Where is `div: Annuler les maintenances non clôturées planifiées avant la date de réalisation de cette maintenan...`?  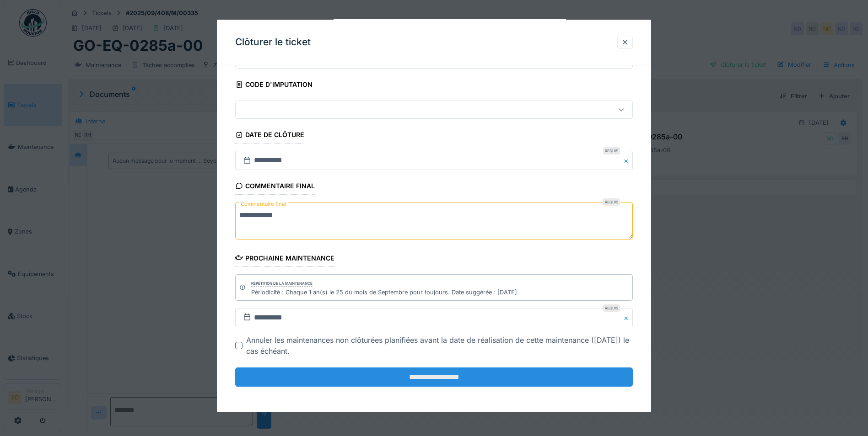
div: Annuler les maintenances non clôturées planifiées avant la date de réalisation de cette maintenan... is located at coordinates (439, 346).